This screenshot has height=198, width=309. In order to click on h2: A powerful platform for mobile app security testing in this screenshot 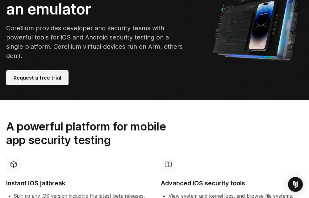, I will do `click(90, 133)`.